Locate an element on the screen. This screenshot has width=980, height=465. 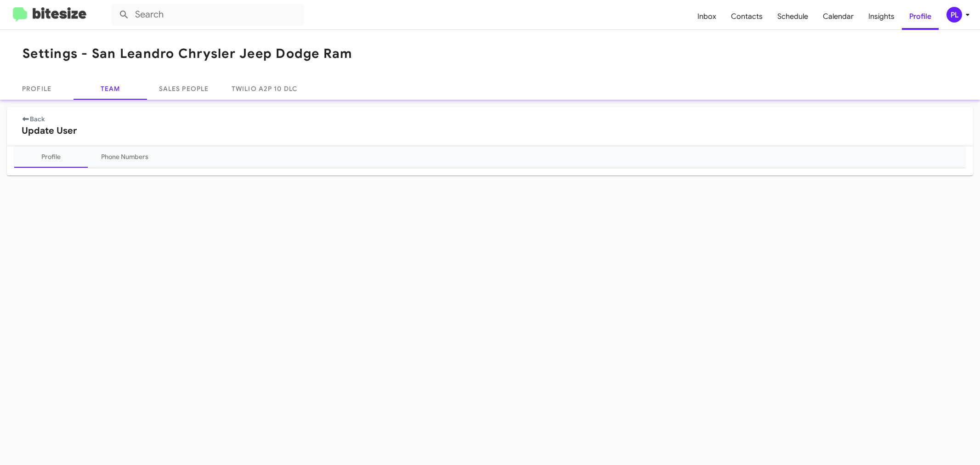
span: Profile is located at coordinates (921, 17).